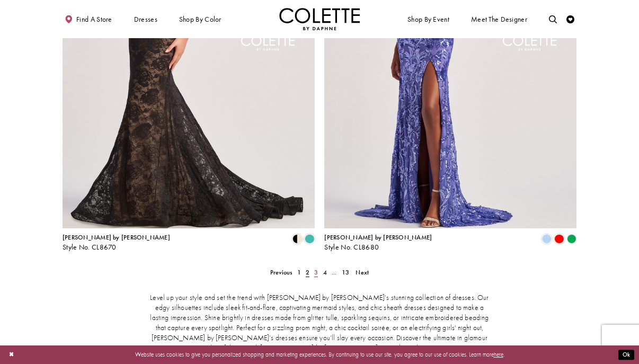  What do you see at coordinates (299, 272) in the screenshot?
I see `span: 1` at bounding box center [299, 272].